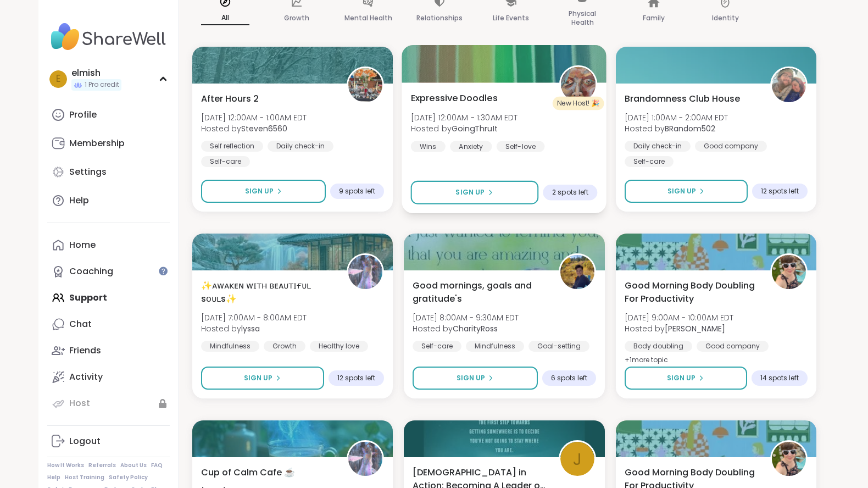 The height and width of the screenshot is (488, 868). Describe the element at coordinates (577, 459) in the screenshot. I see `span: J` at that location.